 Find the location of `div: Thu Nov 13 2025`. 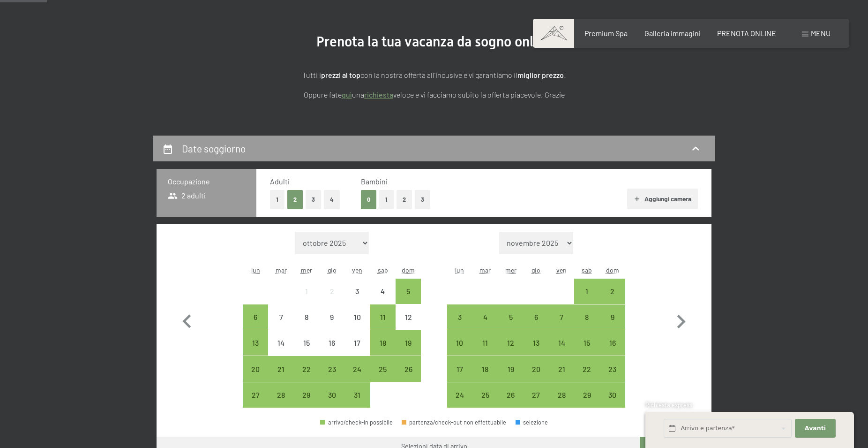

div: Thu Nov 13 2025 is located at coordinates (536, 343).